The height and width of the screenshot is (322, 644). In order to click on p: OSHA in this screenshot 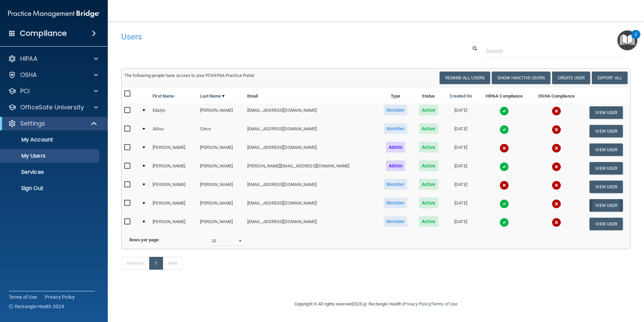, I will do `click(29, 75)`.